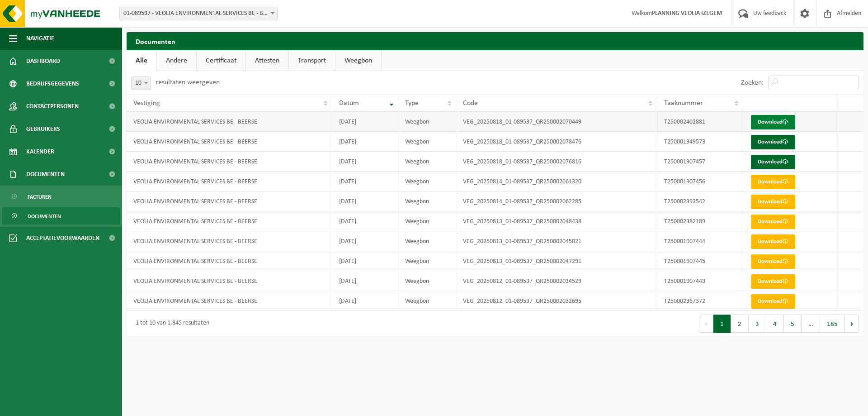 The width and height of the screenshot is (868, 416). Describe the element at coordinates (740, 323) in the screenshot. I see `button: 2` at that location.